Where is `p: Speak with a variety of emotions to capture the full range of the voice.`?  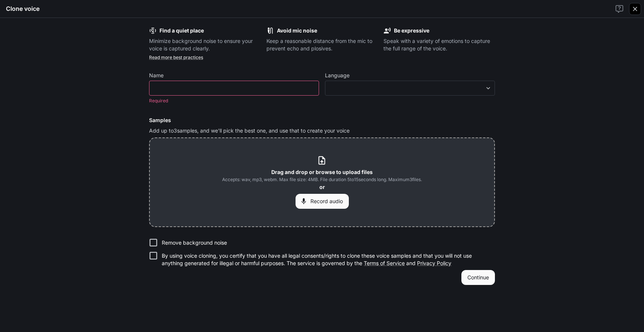 p: Speak with a variety of emotions to capture the full range of the voice. is located at coordinates (439, 45).